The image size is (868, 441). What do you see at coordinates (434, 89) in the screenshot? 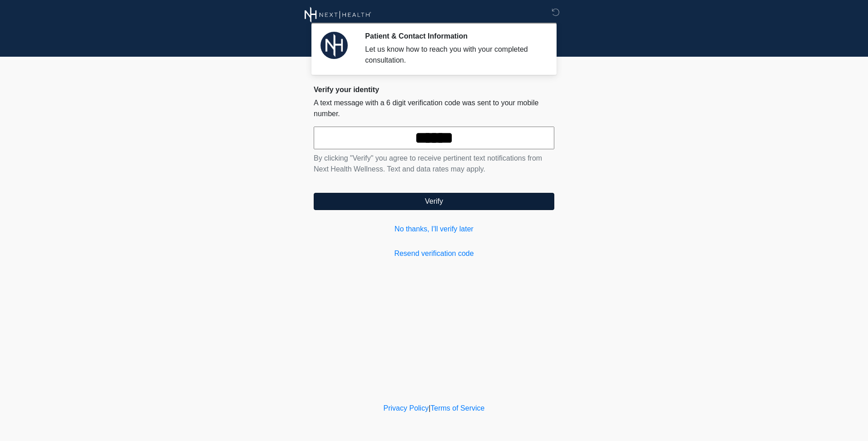
I see `h2: Verify your identity` at bounding box center [434, 89].